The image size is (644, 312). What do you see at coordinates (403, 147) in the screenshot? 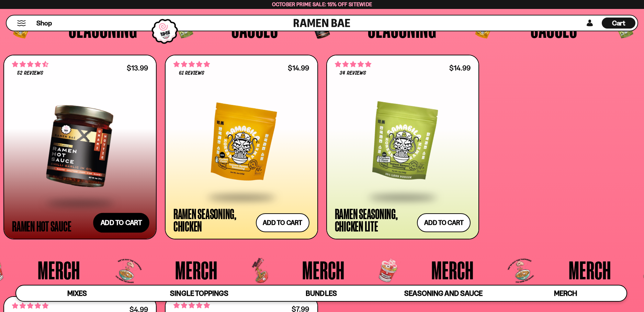
I see `a: 5.00 stars 34 reviews $14.99 Ramen Seasoning, Chicken Lite Add to cart` at bounding box center [403, 147].